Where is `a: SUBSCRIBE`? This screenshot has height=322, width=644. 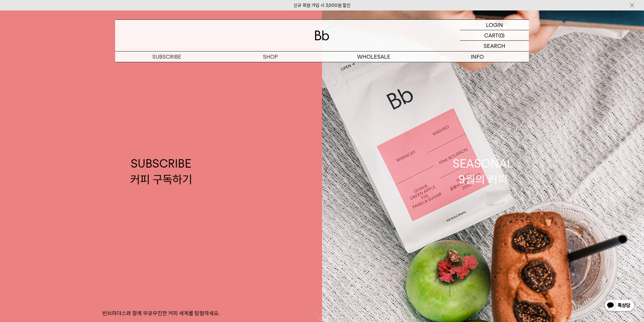 a: SUBSCRIBE is located at coordinates (167, 57).